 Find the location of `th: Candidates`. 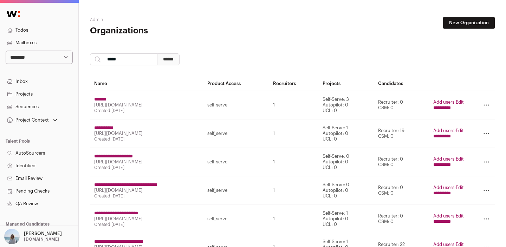

th: Candidates is located at coordinates (401, 84).